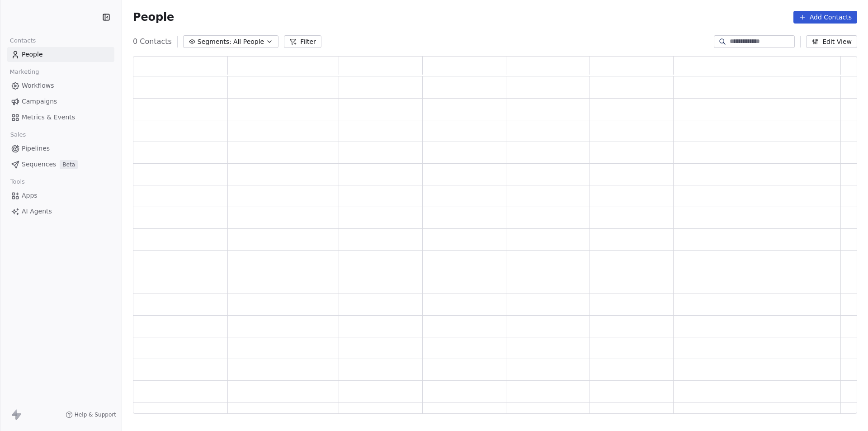 The width and height of the screenshot is (868, 431). What do you see at coordinates (61, 196) in the screenshot?
I see `a: Apps` at bounding box center [61, 196].